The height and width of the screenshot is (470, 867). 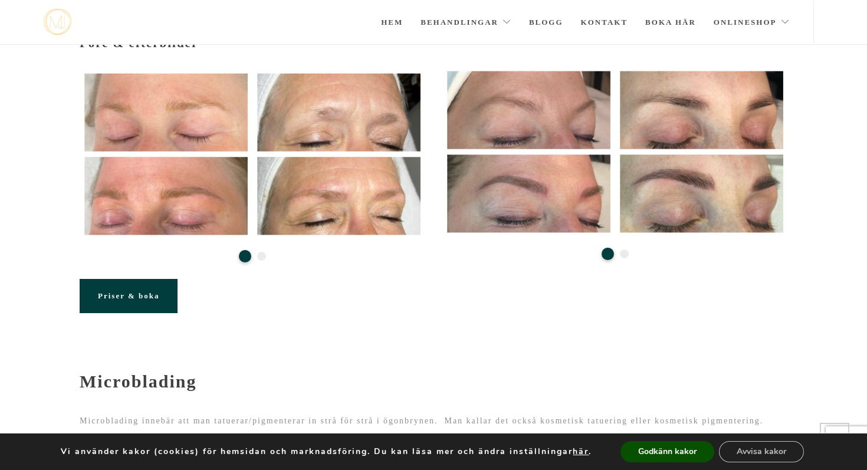 I want to click on button: Avvisa kakor, so click(x=761, y=452).